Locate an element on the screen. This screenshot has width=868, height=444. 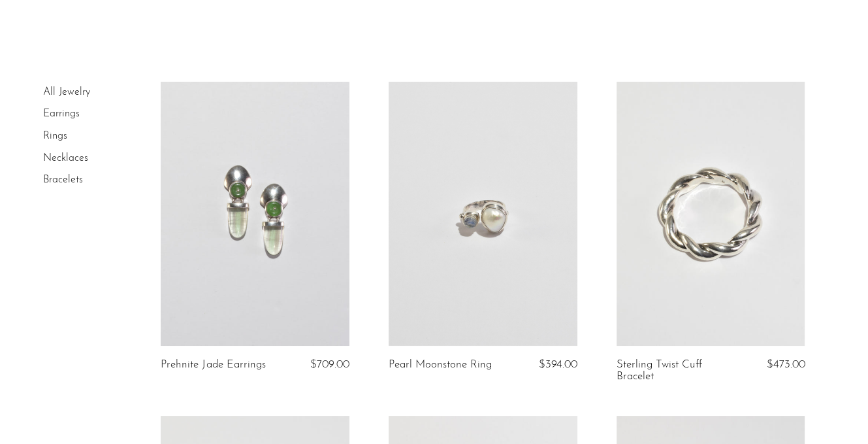
a: Rings is located at coordinates (55, 136).